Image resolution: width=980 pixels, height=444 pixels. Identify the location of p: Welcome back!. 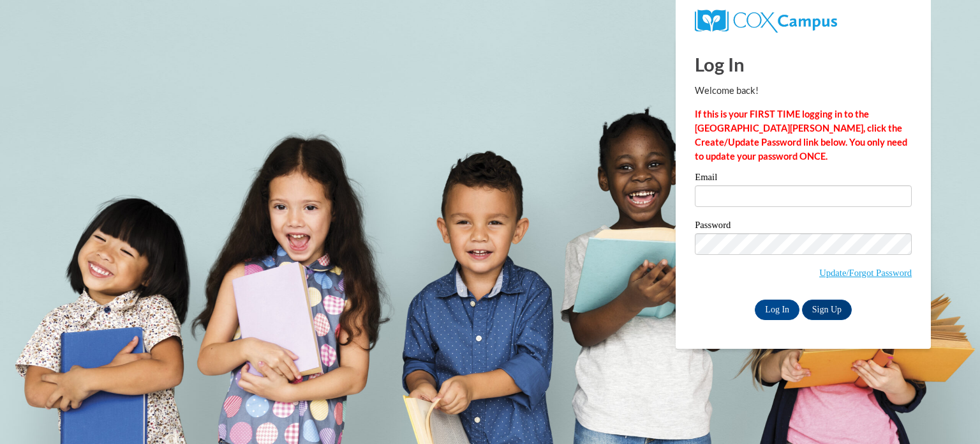
(803, 91).